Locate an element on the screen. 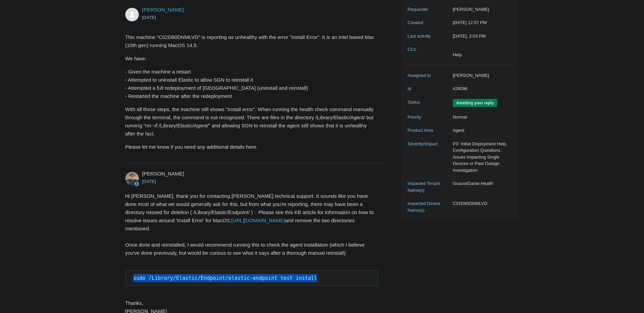 Image resolution: width=644 pixels, height=313 pixels. p: This machine "C02D80DNMLVD" is reporting as unhealthy with the error "Install Error". It is an in... is located at coordinates (252, 41).